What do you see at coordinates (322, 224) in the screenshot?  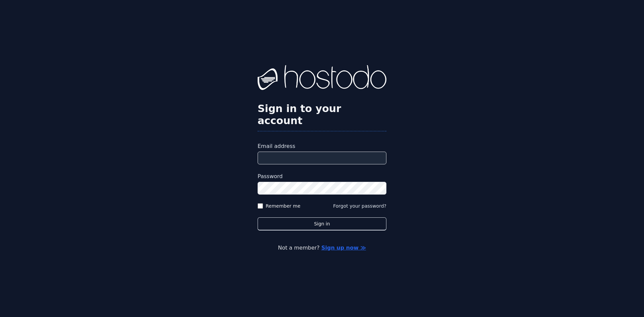 I see `button: Sign in` at bounding box center [322, 224].